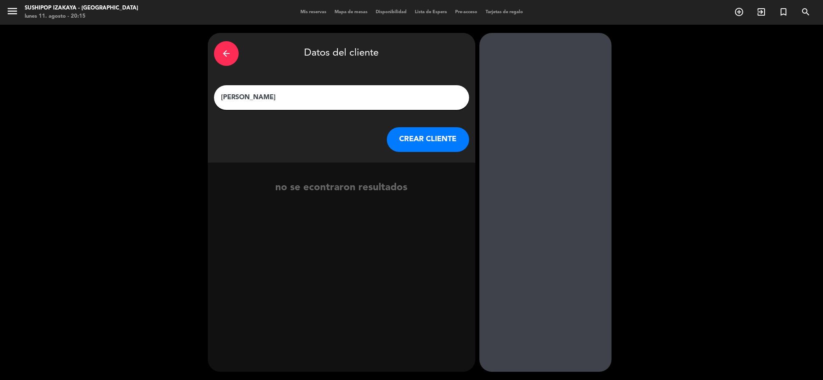 The height and width of the screenshot is (380, 823). Describe the element at coordinates (12, 11) in the screenshot. I see `i: menu` at that location.